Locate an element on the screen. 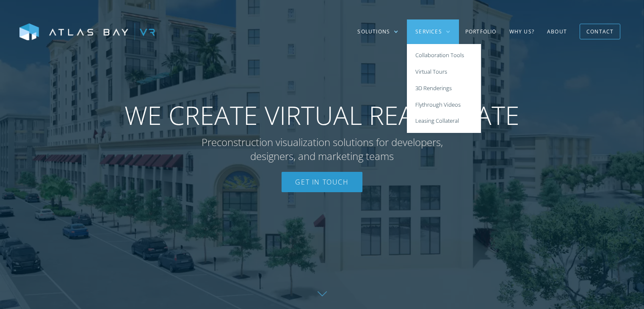 The image size is (644, 309). a: Collaboration Tools is located at coordinates (444, 55).